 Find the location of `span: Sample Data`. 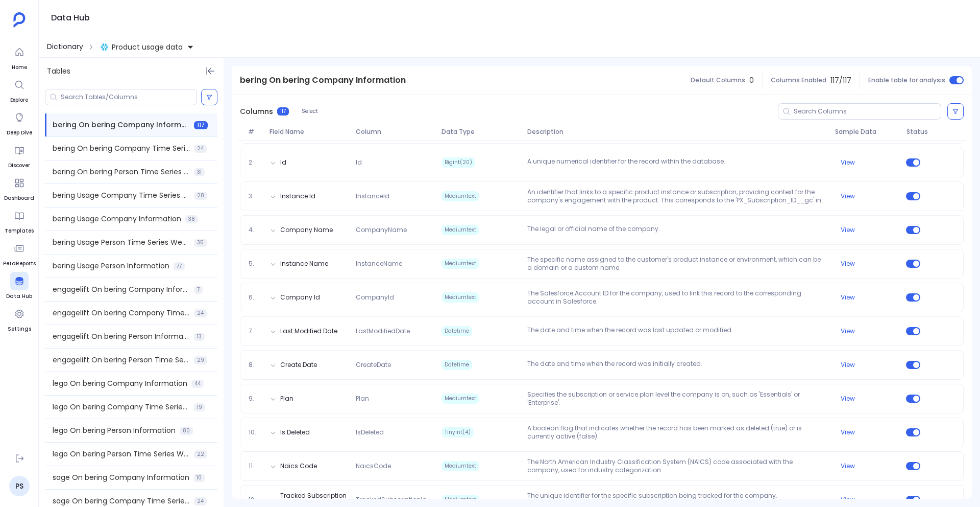

span: Sample Data is located at coordinates (867, 132).